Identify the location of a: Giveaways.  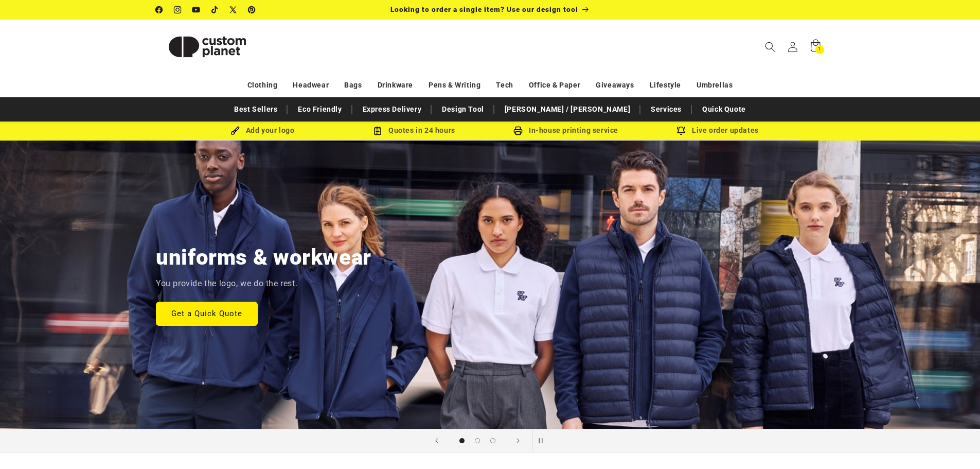
(615, 85).